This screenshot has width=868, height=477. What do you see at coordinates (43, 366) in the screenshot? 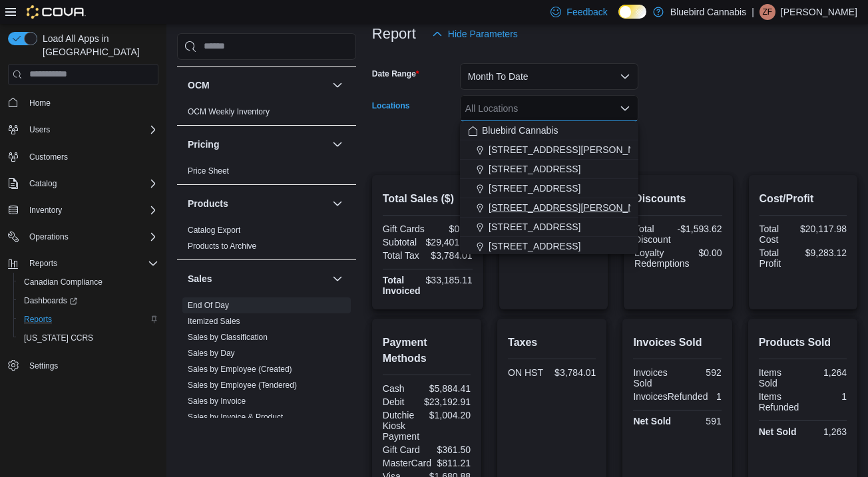
I see `a: Settings` at bounding box center [43, 366].